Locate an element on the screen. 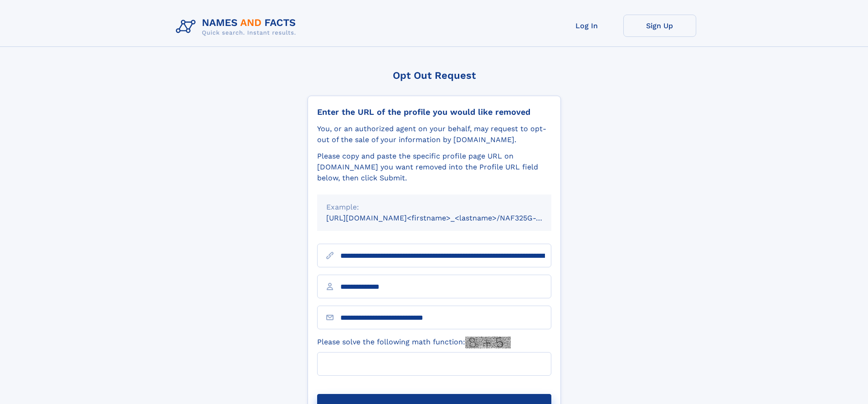  div: Opt Out Request is located at coordinates (434, 75).